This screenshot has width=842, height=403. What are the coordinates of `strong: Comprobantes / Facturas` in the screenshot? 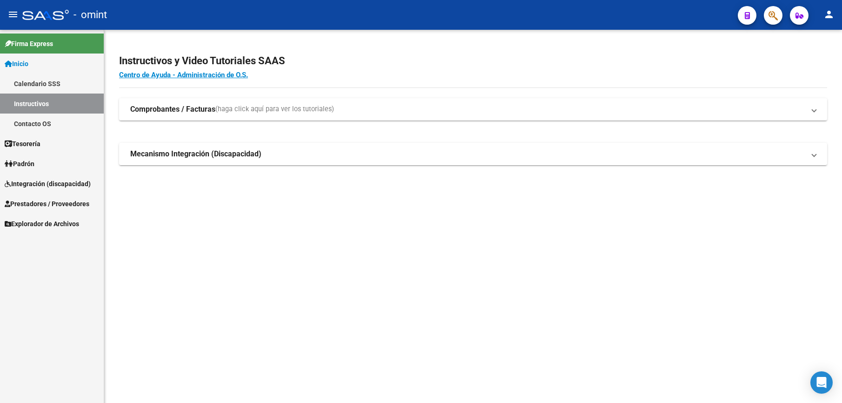 It's located at (173, 109).